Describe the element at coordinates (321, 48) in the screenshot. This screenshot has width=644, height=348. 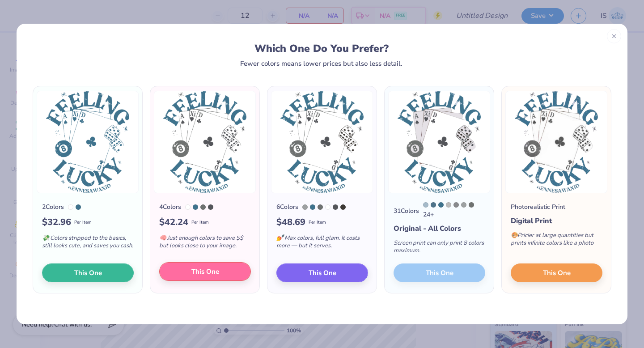
I see `div: Which One Do You Prefer?` at that location.